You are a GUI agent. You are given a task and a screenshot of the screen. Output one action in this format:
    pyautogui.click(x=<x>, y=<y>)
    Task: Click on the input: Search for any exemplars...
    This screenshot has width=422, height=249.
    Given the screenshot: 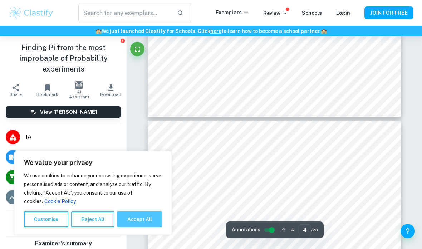 What is the action you would take?
    pyautogui.click(x=125, y=13)
    